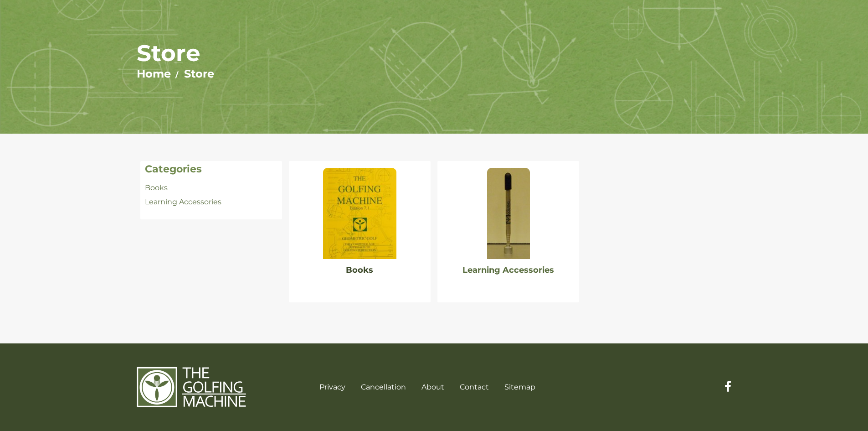  I want to click on a: Store, so click(199, 73).